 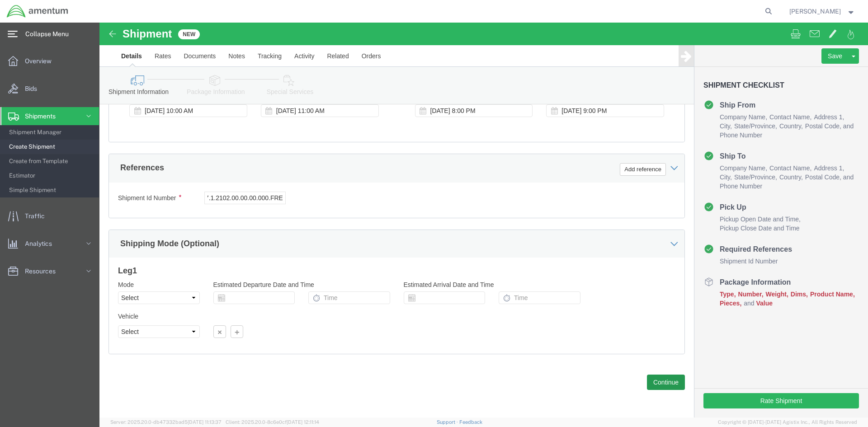 What do you see at coordinates (41, 61) in the screenshot?
I see `span: Overview` at bounding box center [41, 61].